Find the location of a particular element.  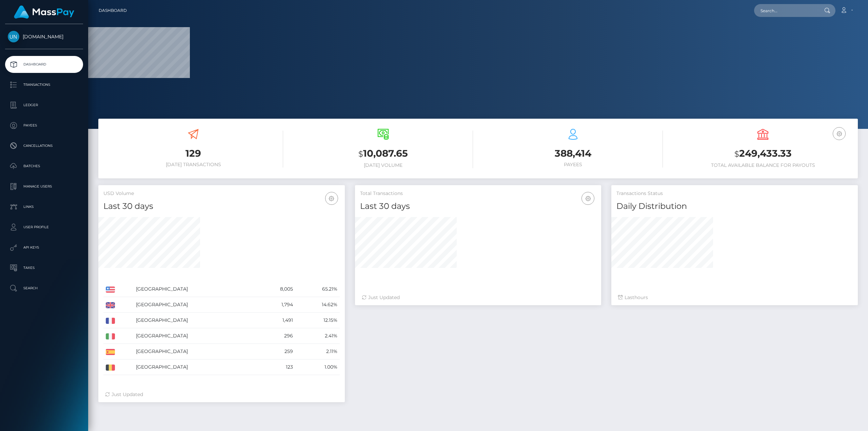

img: ES.png is located at coordinates (110, 352).